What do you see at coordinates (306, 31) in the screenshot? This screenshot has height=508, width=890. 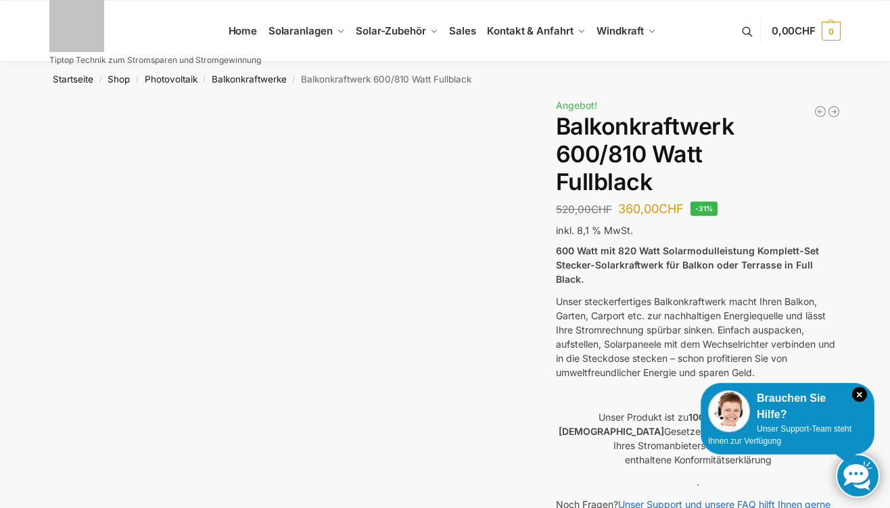 I see `a: Solaranlagen` at bounding box center [306, 31].